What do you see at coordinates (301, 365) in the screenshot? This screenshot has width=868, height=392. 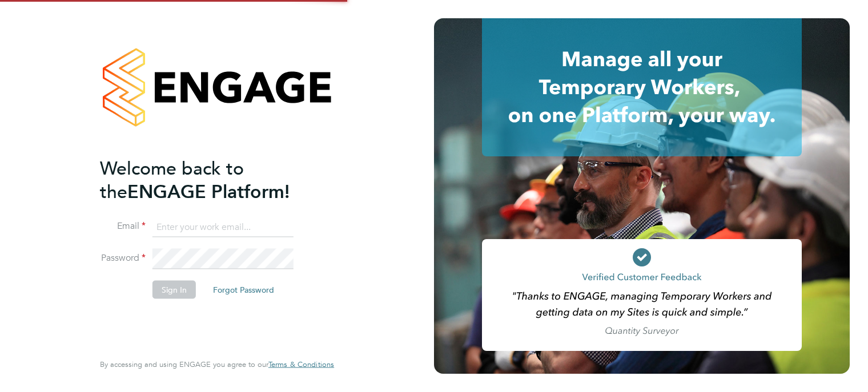 I see `a: Terms & Conditions` at bounding box center [301, 365].